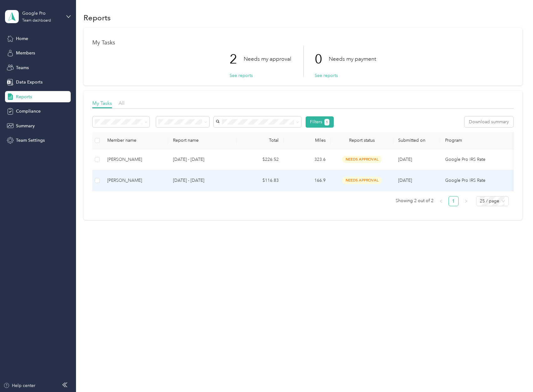 The image size is (533, 392). I want to click on span: Members, so click(25, 53).